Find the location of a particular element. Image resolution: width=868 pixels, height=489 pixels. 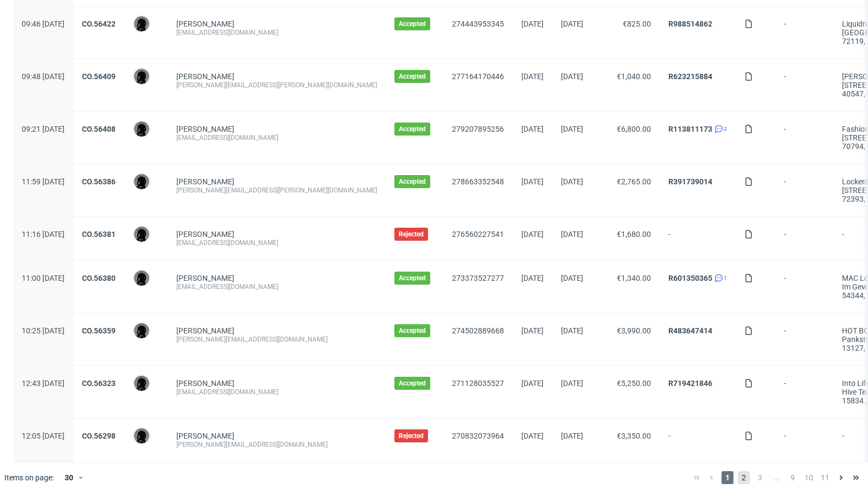

span: €3,990.00 is located at coordinates (634, 331).